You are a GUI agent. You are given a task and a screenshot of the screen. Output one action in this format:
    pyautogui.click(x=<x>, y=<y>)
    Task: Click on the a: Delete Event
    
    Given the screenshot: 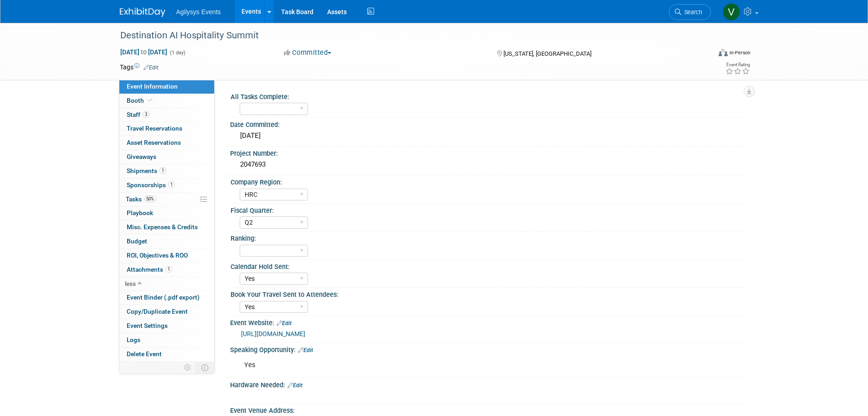 What is the action you would take?
    pyautogui.click(x=166, y=354)
    